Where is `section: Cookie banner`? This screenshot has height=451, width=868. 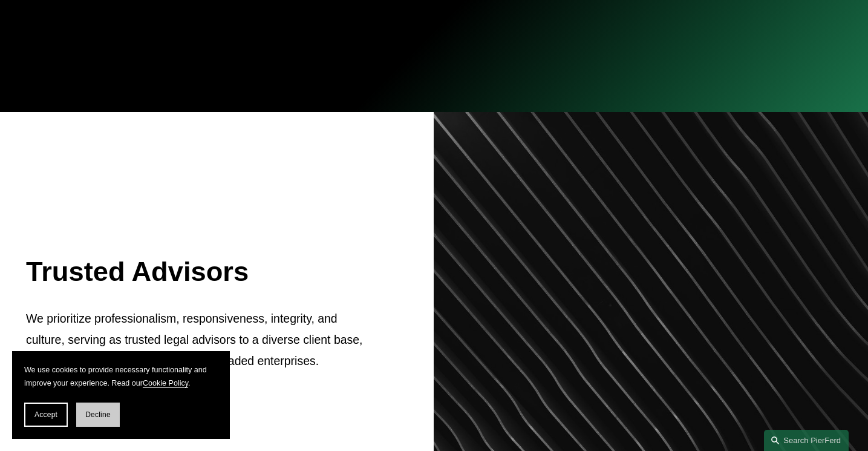 section: Cookie banner is located at coordinates (121, 395).